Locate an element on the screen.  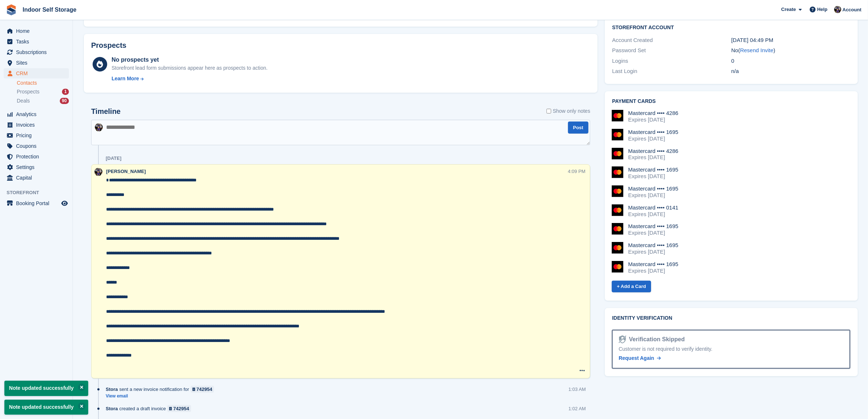
div: Storefront lead form submissions appear here as prospects to action. is located at coordinates (189, 68).